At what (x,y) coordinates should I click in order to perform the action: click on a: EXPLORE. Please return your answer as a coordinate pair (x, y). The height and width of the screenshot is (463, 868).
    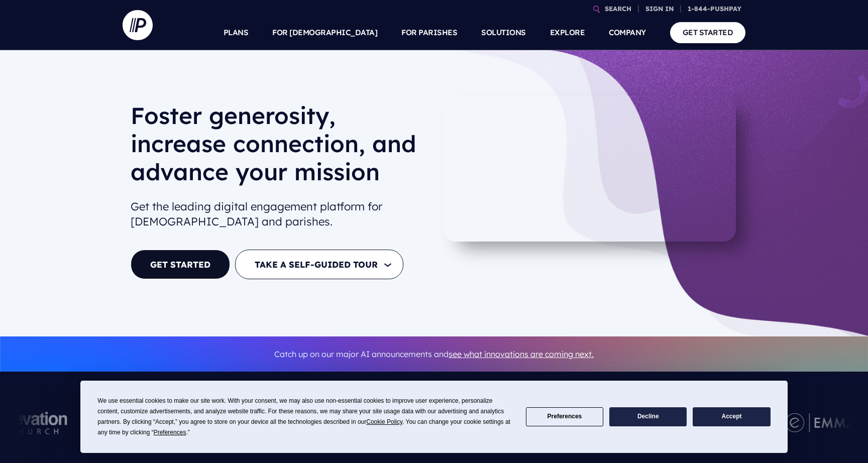
    Looking at the image, I should click on (568, 33).